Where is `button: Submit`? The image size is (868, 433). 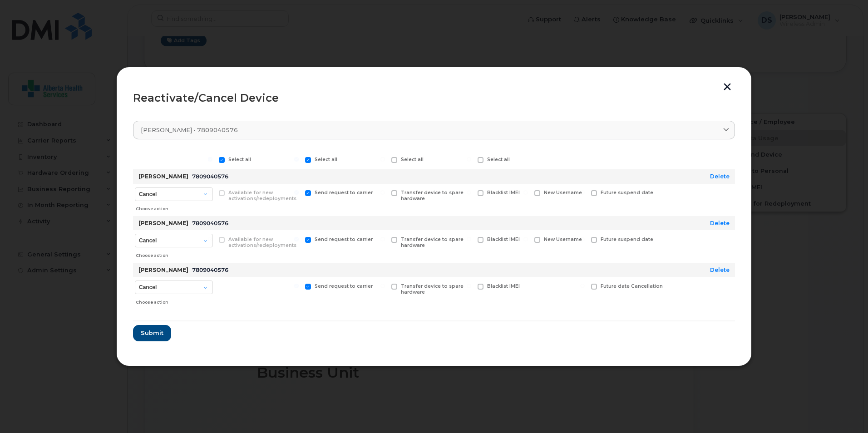 button: Submit is located at coordinates (152, 333).